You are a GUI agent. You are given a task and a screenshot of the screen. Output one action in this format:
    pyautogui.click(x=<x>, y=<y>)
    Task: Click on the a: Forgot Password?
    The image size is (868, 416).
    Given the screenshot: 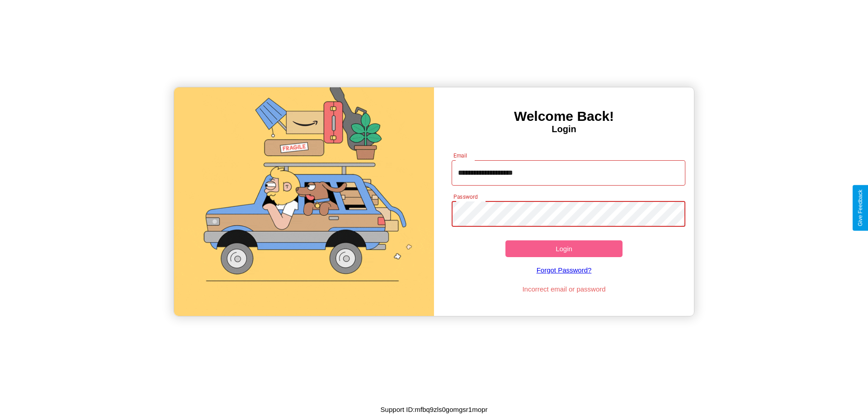 What is the action you would take?
    pyautogui.click(x=565, y=270)
    